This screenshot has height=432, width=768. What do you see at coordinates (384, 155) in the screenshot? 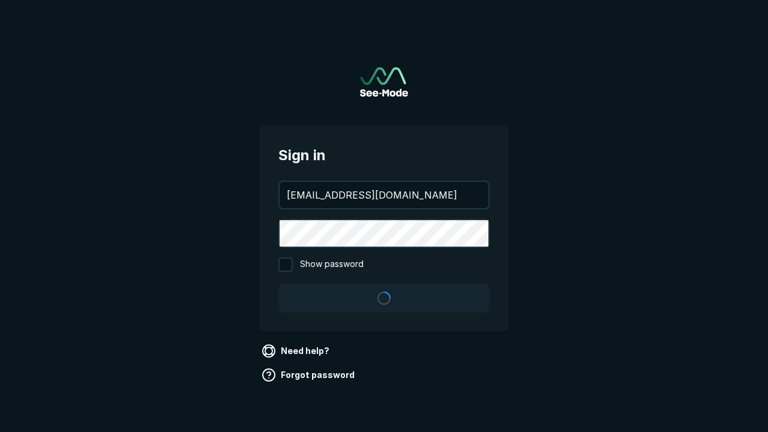
I see `span: Sign in` at bounding box center [384, 155].